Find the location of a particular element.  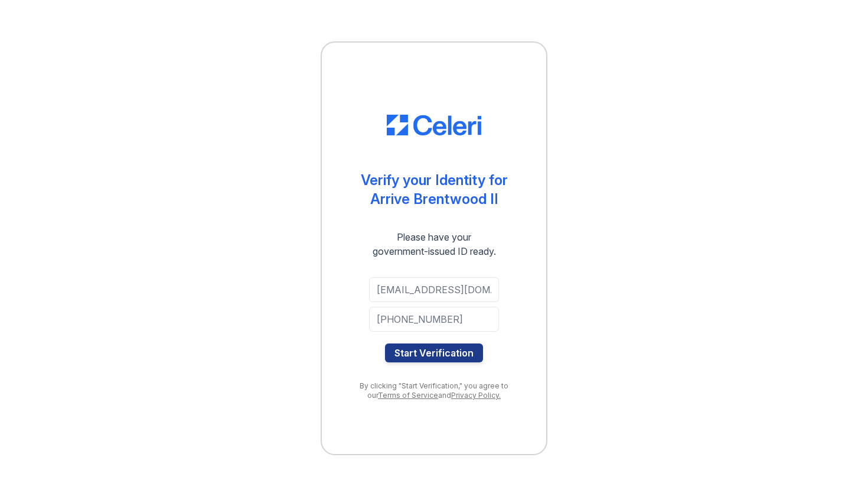

div: Please have your government-issued ID ready. is located at coordinates (434, 244).